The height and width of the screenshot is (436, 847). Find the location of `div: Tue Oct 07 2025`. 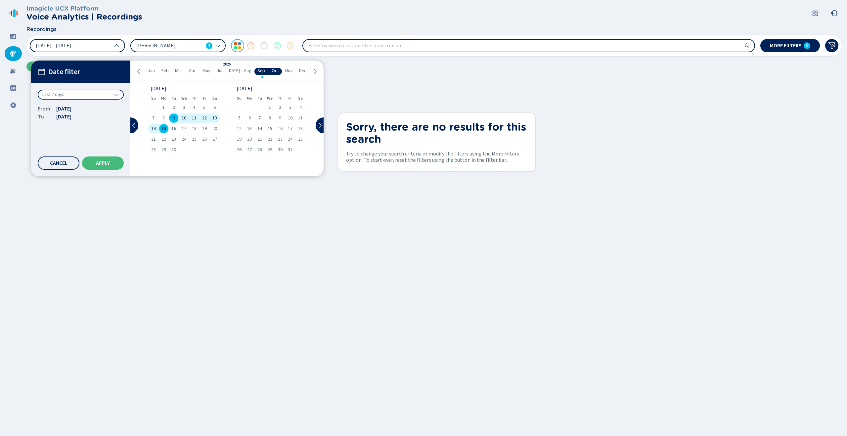

div: Tue Oct 07 2025 is located at coordinates (260, 118).